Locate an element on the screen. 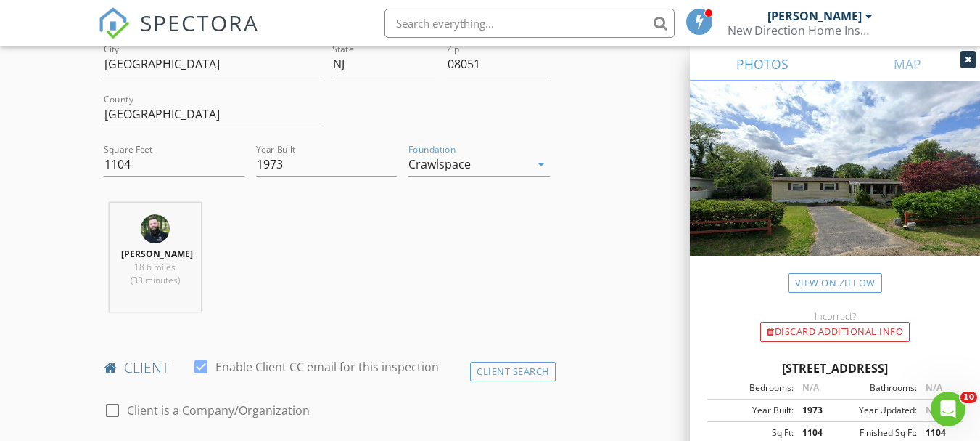 Image resolution: width=980 pixels, height=441 pixels. div: Discard Additional info is located at coordinates (835, 332).